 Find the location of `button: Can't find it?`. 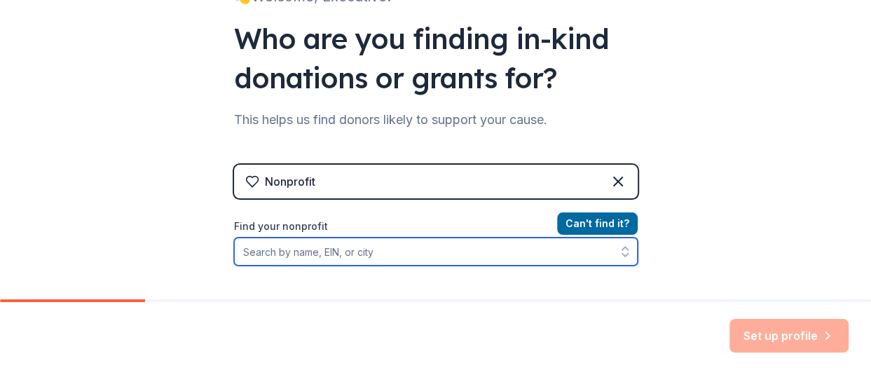

button: Can't find it? is located at coordinates (597, 223).